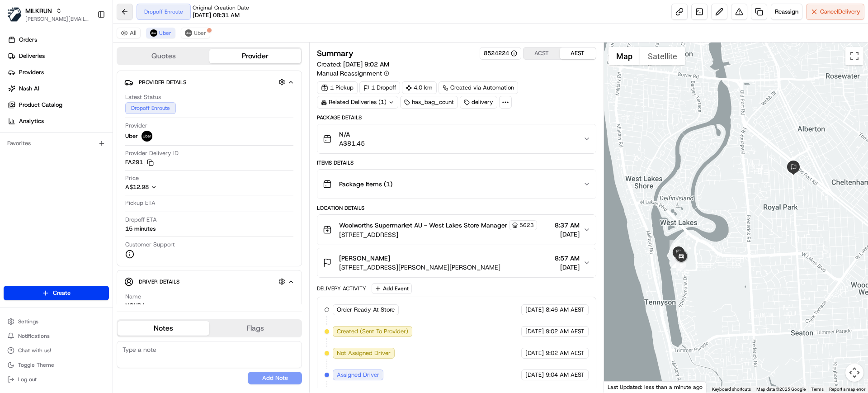  Describe the element at coordinates (31, 121) in the screenshot. I see `span: Analytics` at that location.